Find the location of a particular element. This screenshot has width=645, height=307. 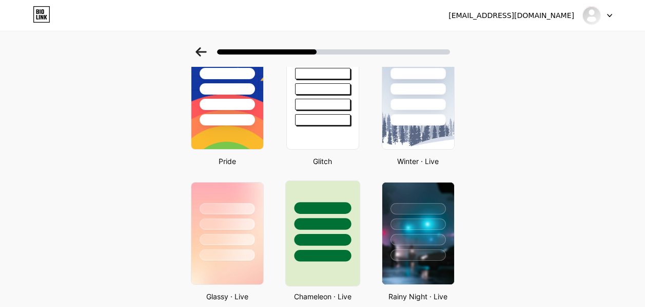

div: Glassy · Live is located at coordinates (227, 296).